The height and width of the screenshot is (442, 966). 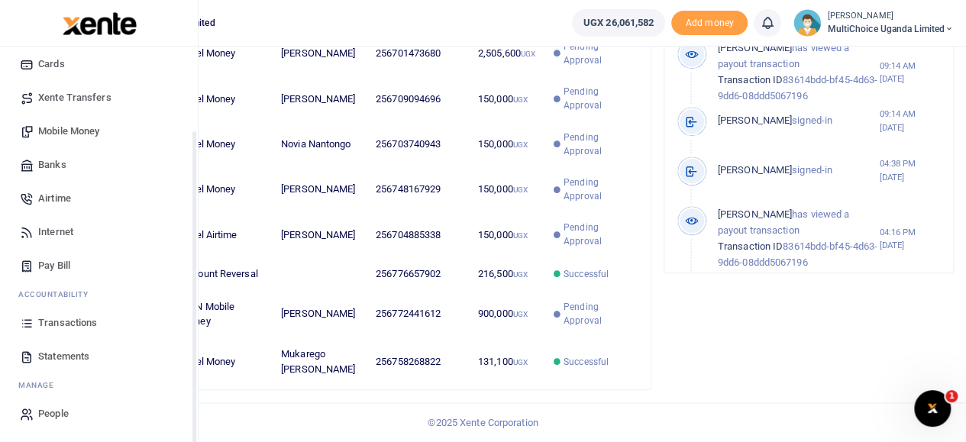 I want to click on span: 1, so click(x=952, y=396).